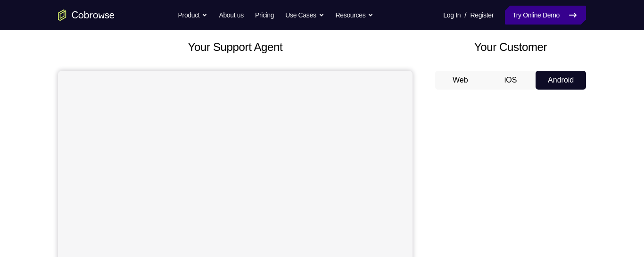 Image resolution: width=644 pixels, height=257 pixels. Describe the element at coordinates (511, 47) in the screenshot. I see `h2: Your Customer` at that location.